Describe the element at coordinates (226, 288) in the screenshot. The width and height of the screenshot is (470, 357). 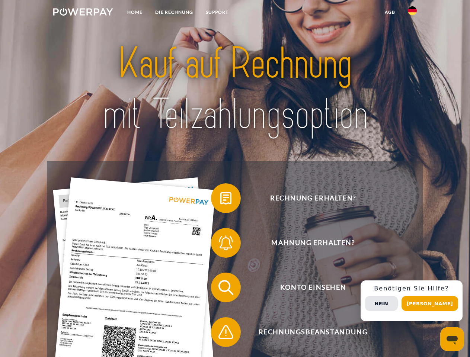
I see `img: qb_search.svg` at that location.